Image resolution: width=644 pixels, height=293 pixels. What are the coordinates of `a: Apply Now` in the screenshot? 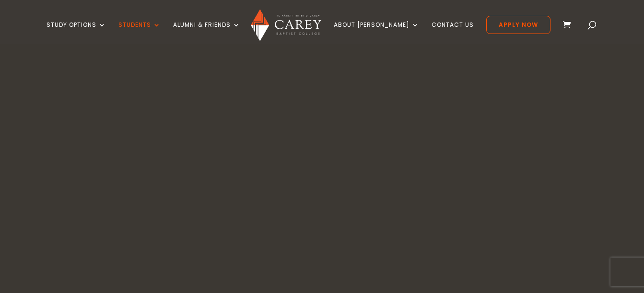 It's located at (519, 25).